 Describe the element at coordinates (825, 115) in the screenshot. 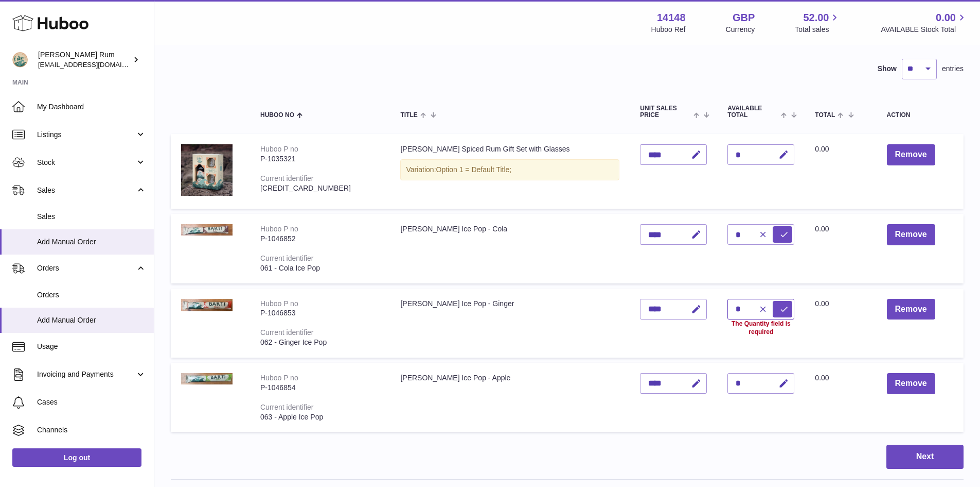

I see `span: Total` at that location.